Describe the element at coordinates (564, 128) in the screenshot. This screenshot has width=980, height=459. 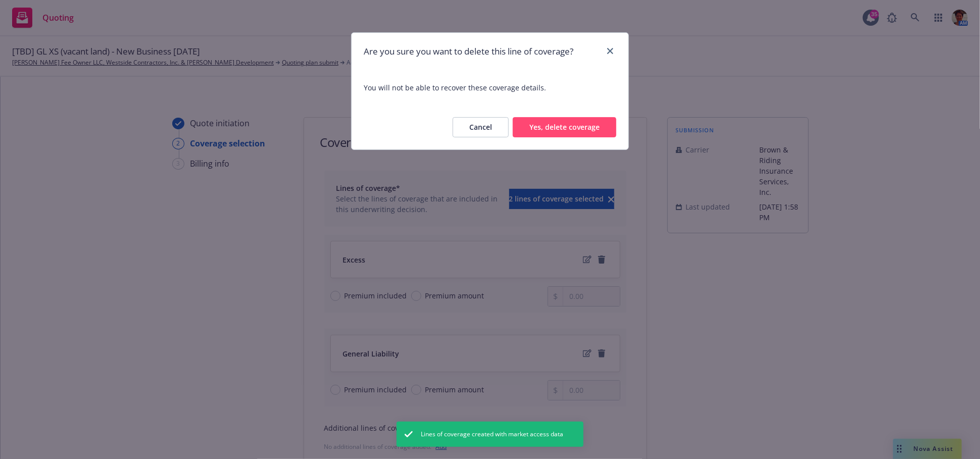
I see `button: Yes, delete coverage` at that location.